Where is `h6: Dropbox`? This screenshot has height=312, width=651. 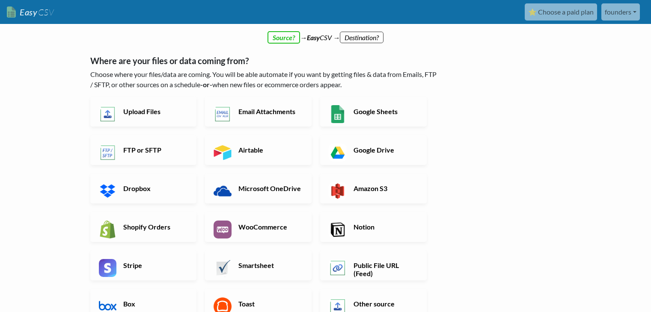 h6: Dropbox is located at coordinates (154, 188).